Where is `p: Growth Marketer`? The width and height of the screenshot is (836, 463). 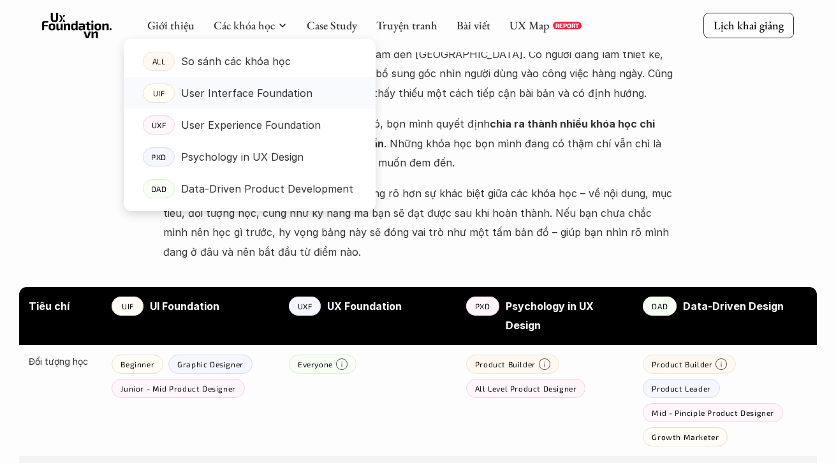 p: Growth Marketer is located at coordinates (685, 437).